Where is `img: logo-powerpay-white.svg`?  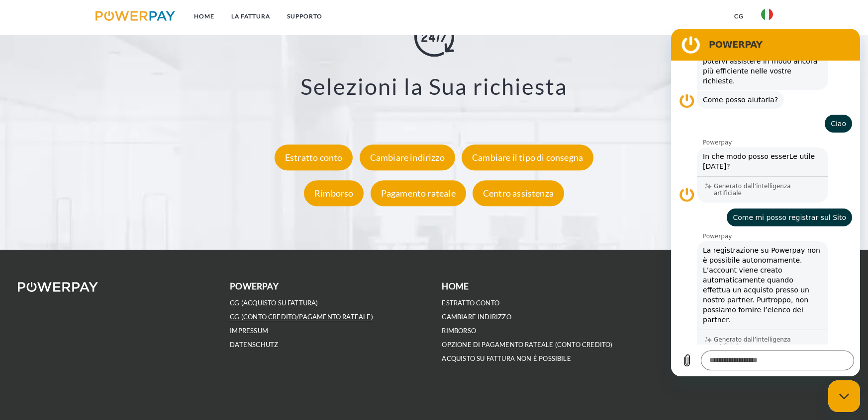
img: logo-powerpay-white.svg is located at coordinates (58, 287).